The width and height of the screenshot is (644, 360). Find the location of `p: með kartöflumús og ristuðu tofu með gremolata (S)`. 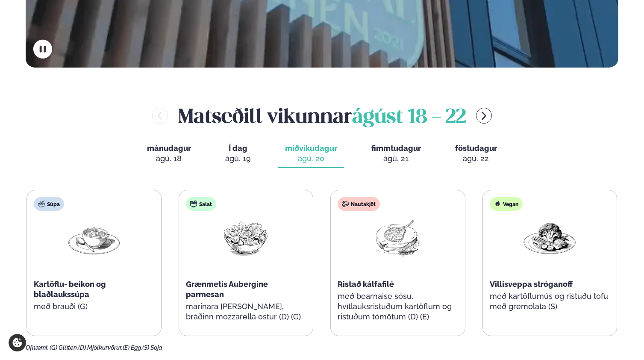

p: með kartöflumús og ristuðu tofu með gremolata (S) is located at coordinates (550, 301).